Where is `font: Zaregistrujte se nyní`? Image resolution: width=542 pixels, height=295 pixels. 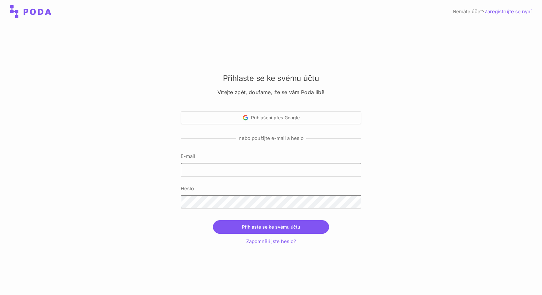
font: Zaregistrujte se nyní is located at coordinates (508, 11).